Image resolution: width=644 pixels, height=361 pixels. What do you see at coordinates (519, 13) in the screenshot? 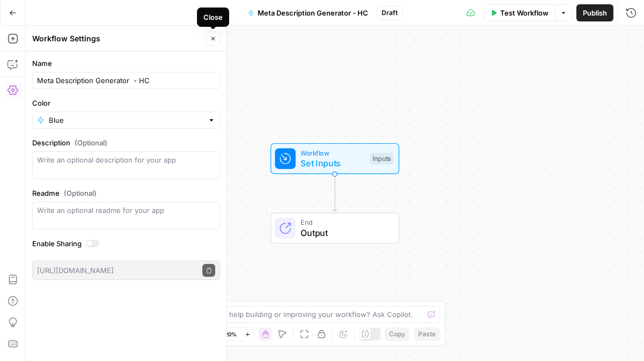
I see `button: Test Workflow` at bounding box center [519, 13].